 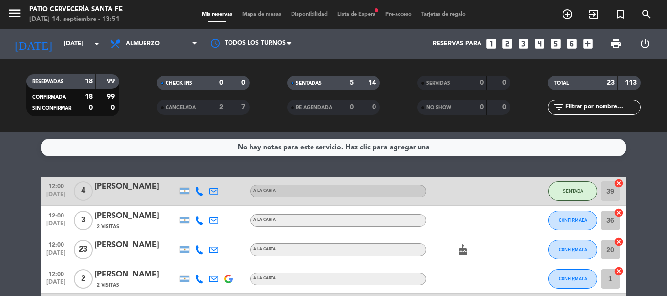 I want to click on i: power_settings_new, so click(x=645, y=44).